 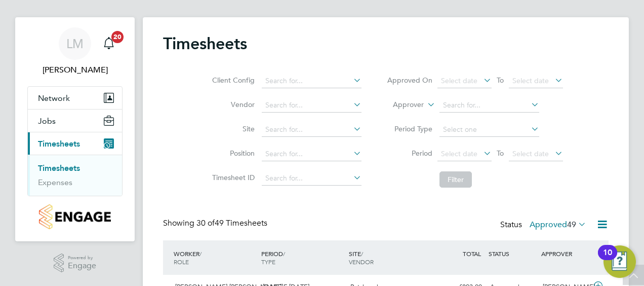 What do you see at coordinates (232, 223) in the screenshot?
I see `span: 49 Timesheets` at bounding box center [232, 223].